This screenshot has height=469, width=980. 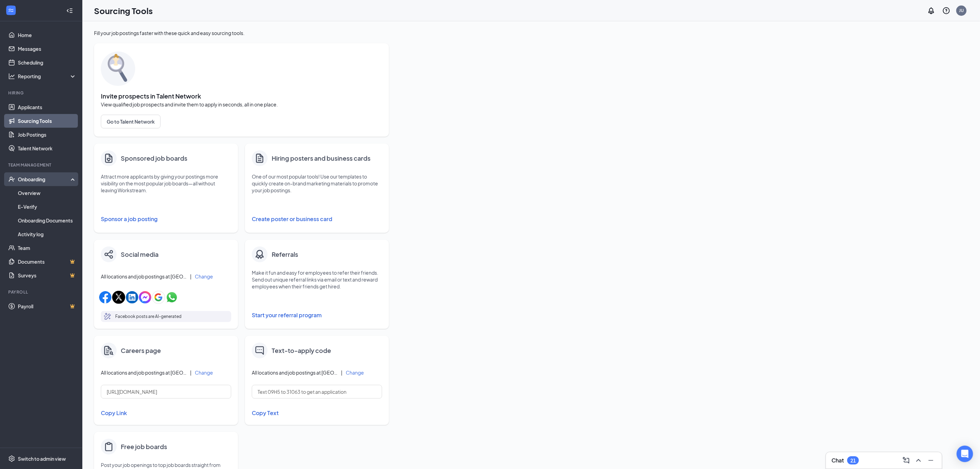 What do you see at coordinates (166, 183) in the screenshot?
I see `p: Attract more applicants by giving your postings more visibility on the most popular job boards—al...` at bounding box center [166, 183].